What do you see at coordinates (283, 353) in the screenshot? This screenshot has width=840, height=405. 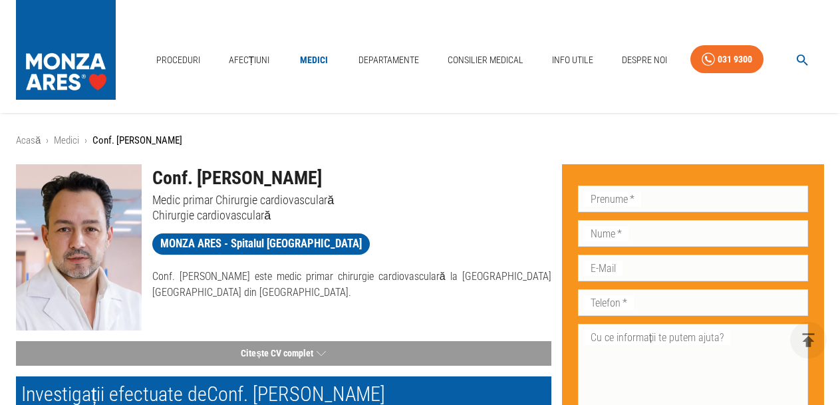 I see `button: Citește CV complet` at bounding box center [283, 353].